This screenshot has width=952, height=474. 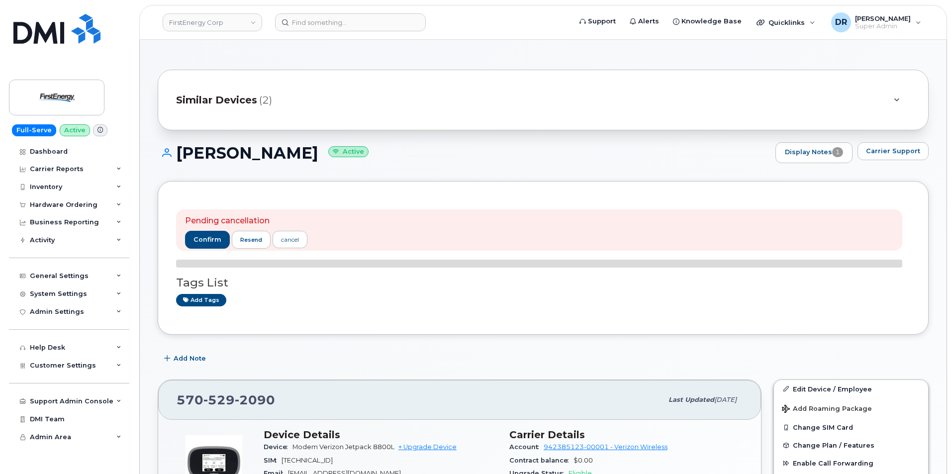 I want to click on h3: Carrier Details, so click(x=626, y=435).